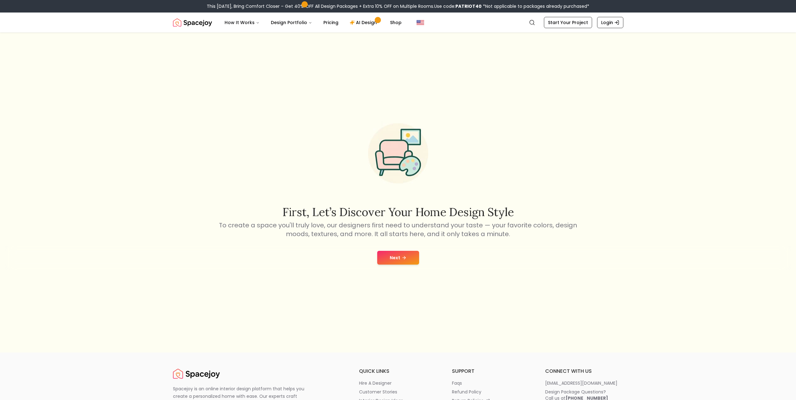 Image resolution: width=796 pixels, height=400 pixels. What do you see at coordinates (292, 23) in the screenshot?
I see `button: Design Portfolio` at bounding box center [292, 23].